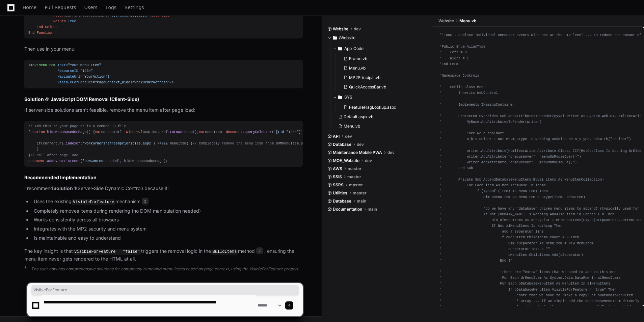 Image resolution: width=644 pixels, height=322 pixels. Describe the element at coordinates (492, 185) in the screenshot. I see `span: ' For Each item As MenuItemBase In items` at that location.